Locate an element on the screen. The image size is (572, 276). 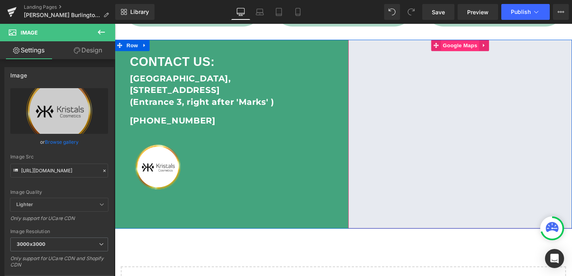
a: New Library is located at coordinates (135, 12).